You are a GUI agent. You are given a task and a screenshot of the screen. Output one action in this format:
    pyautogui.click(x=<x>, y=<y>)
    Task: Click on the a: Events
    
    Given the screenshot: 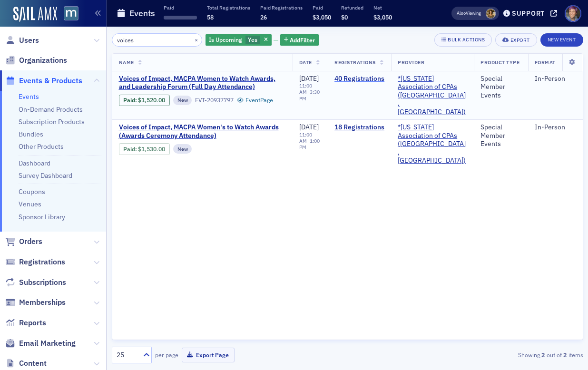 What is the action you would take?
    pyautogui.click(x=29, y=96)
    